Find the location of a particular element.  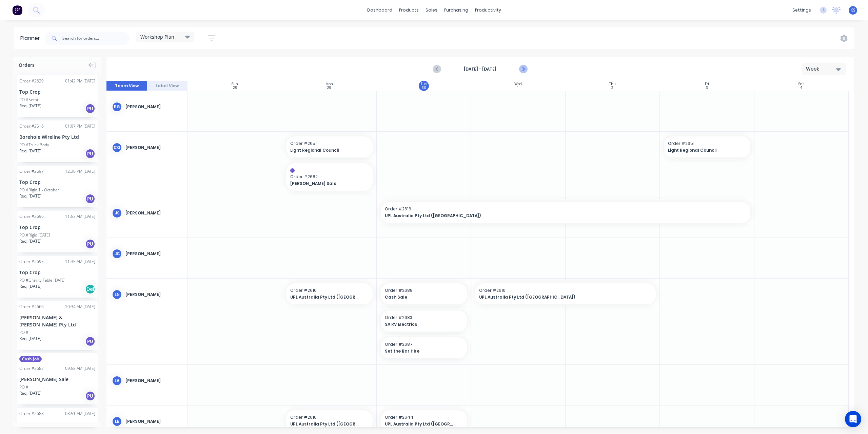

button: Team View is located at coordinates (127, 85).